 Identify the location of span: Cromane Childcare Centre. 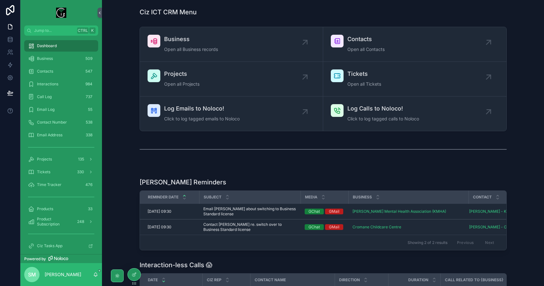
(377, 227).